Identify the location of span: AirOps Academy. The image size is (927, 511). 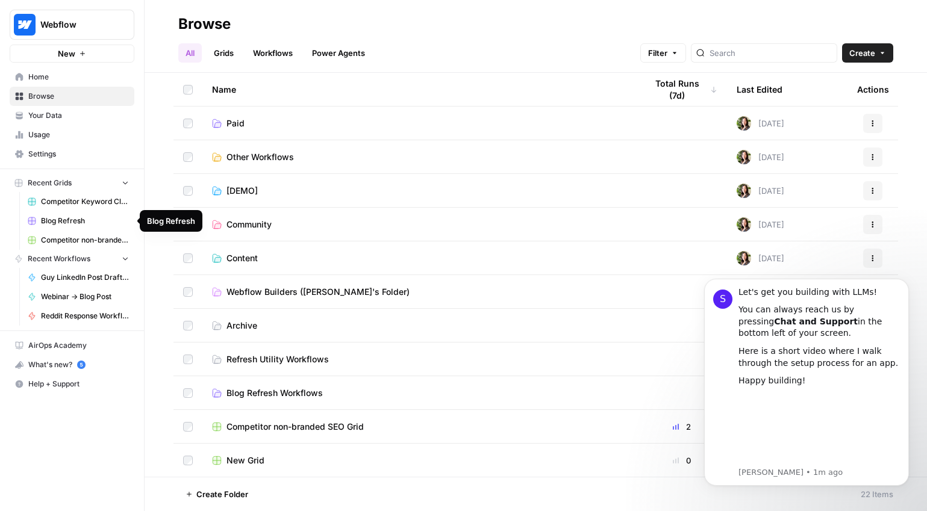
(78, 346).